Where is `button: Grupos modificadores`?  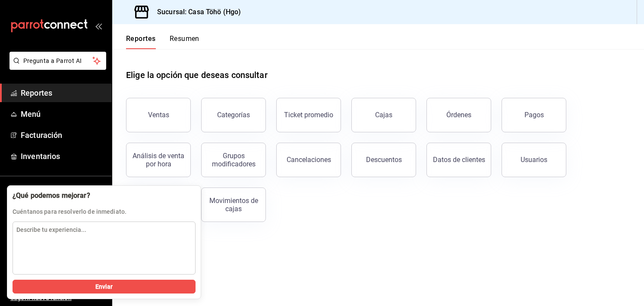
button: Grupos modificadores is located at coordinates (233, 160).